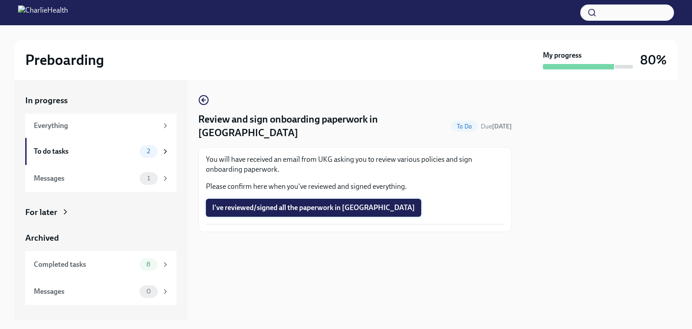 The height and width of the screenshot is (329, 692). I want to click on a: Everything, so click(101, 126).